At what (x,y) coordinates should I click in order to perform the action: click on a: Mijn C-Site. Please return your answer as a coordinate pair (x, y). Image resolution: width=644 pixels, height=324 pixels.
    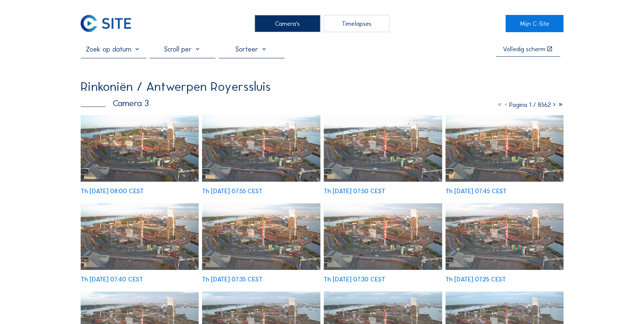
    Looking at the image, I should click on (534, 23).